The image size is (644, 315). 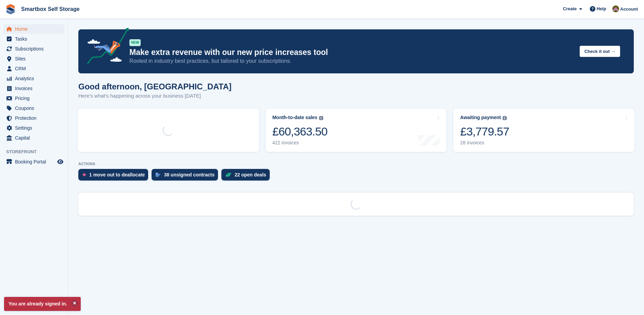 I want to click on span: CRM, so click(x=36, y=69).